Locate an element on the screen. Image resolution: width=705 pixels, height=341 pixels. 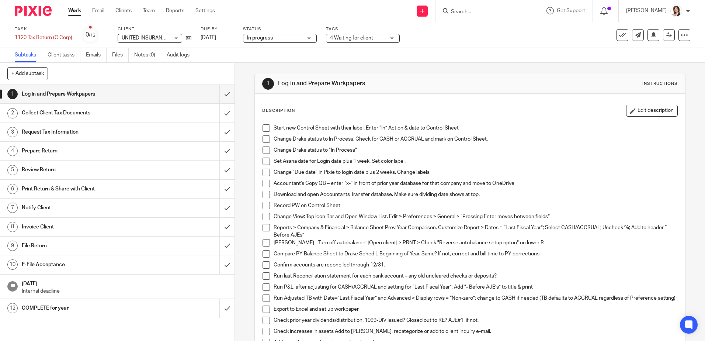
div: 9 is located at coordinates (13, 246).